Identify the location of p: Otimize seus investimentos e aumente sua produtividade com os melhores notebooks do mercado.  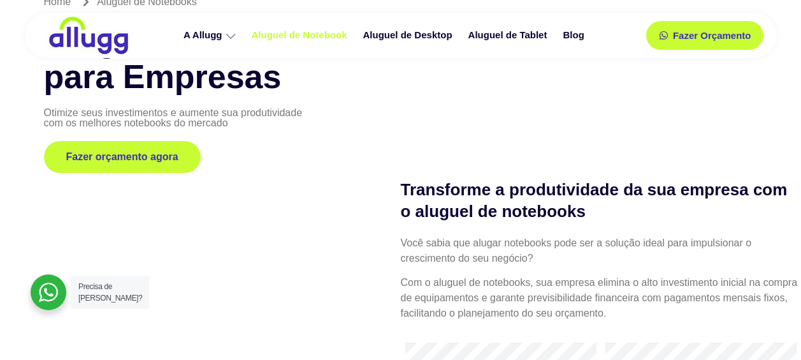
(401, 118).